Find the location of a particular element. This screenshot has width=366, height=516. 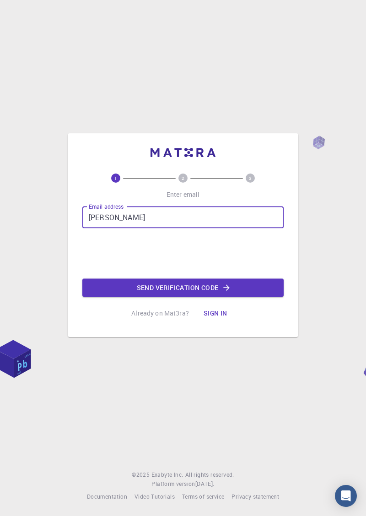

span: Documentation is located at coordinates (107, 497).